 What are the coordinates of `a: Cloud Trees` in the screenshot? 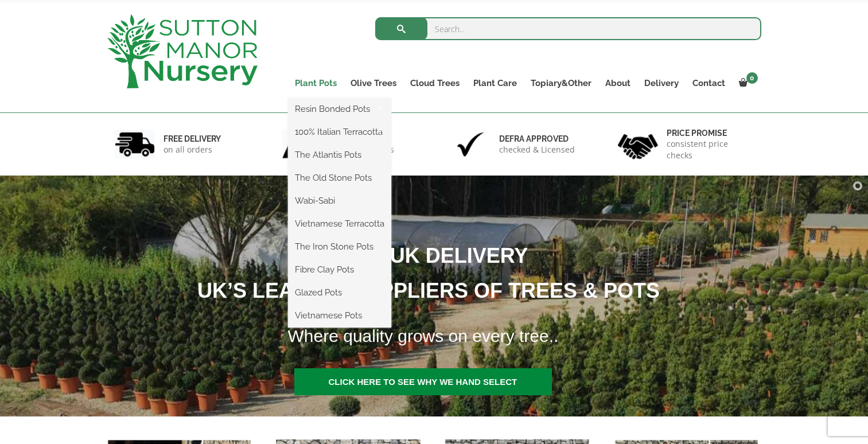 It's located at (434, 83).